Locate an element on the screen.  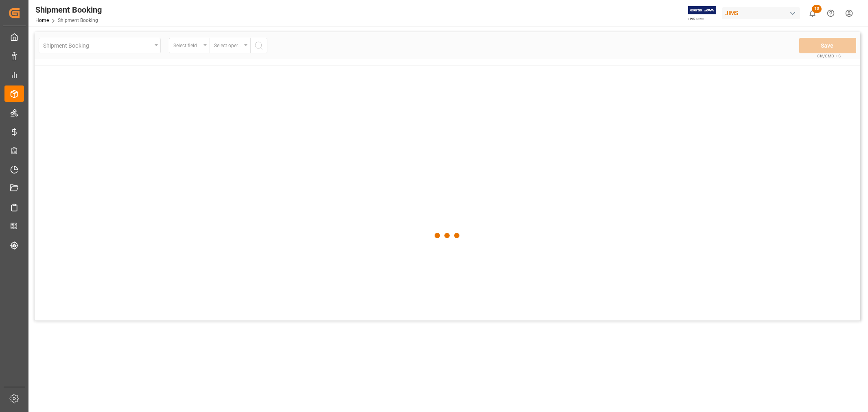
span: 10 is located at coordinates (817, 9).